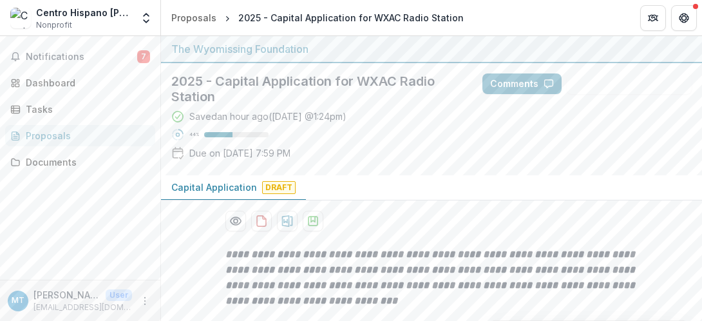  What do you see at coordinates (236, 221) in the screenshot?
I see `button: Preview fa124d78-12cb-4f03-8549-ae9d7d6772cd-0.pdf` at bounding box center [236, 221].